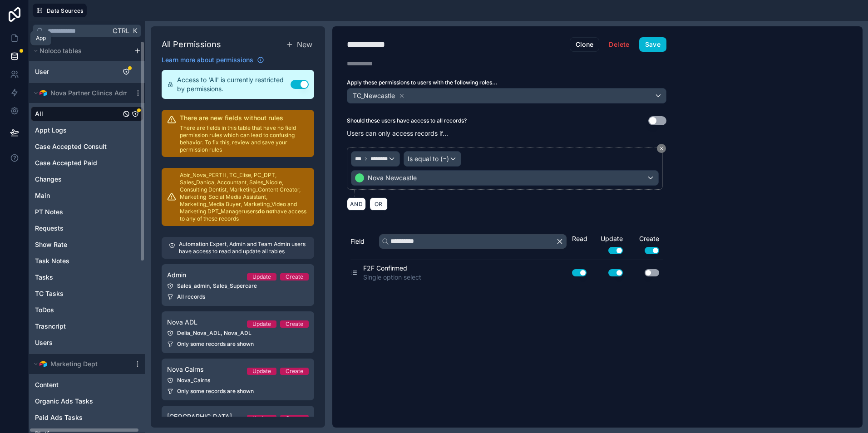 Image resolution: width=868 pixels, height=433 pixels. I want to click on span: F2F Confirmed, so click(392, 268).